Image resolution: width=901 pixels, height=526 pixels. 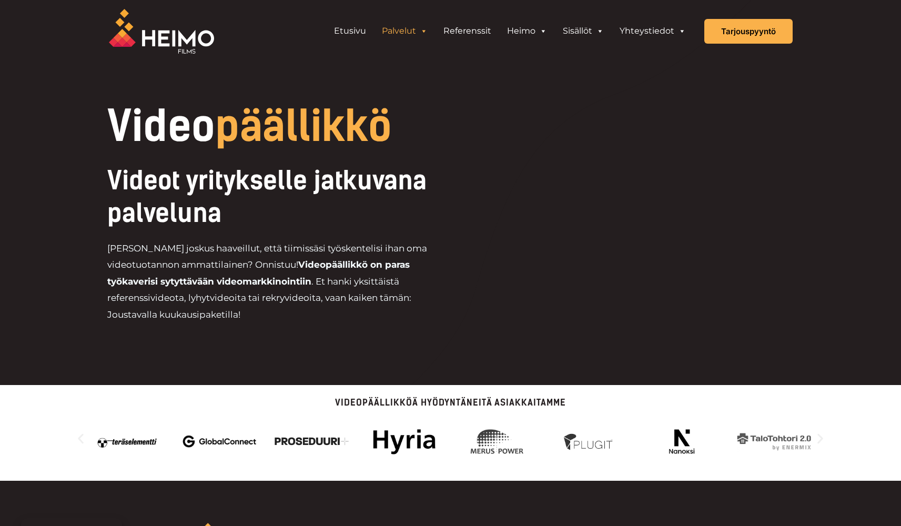 I want to click on h1: Video, so click(x=314, y=126).